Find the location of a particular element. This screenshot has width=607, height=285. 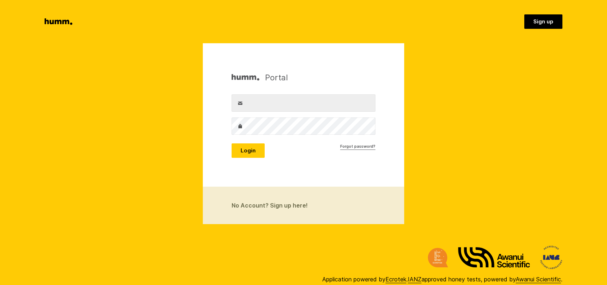

a: No Account? Sign up here! is located at coordinates (304, 205).